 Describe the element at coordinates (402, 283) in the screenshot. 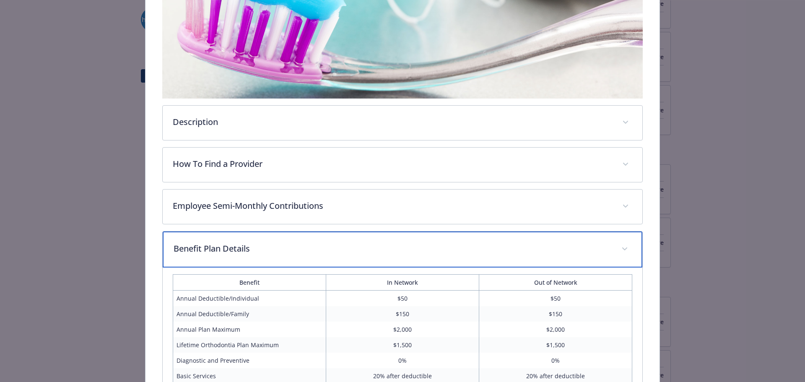

I see `th: In Network` at that location.